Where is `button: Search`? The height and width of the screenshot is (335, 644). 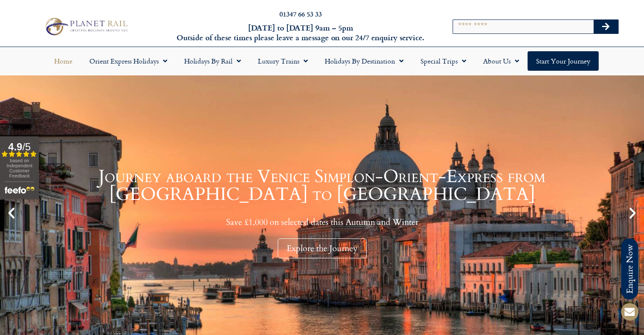 button: Search is located at coordinates (606, 26).